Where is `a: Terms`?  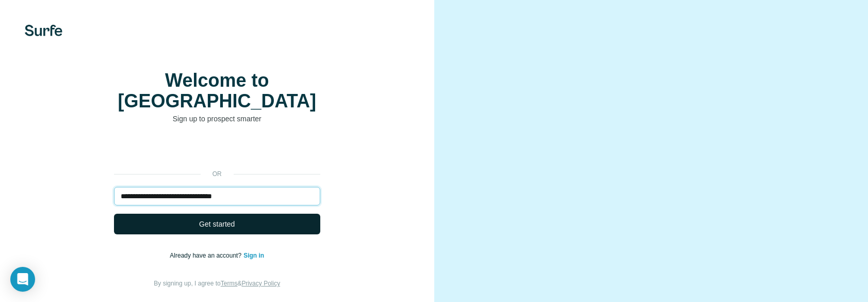
a: Terms is located at coordinates (229, 283).